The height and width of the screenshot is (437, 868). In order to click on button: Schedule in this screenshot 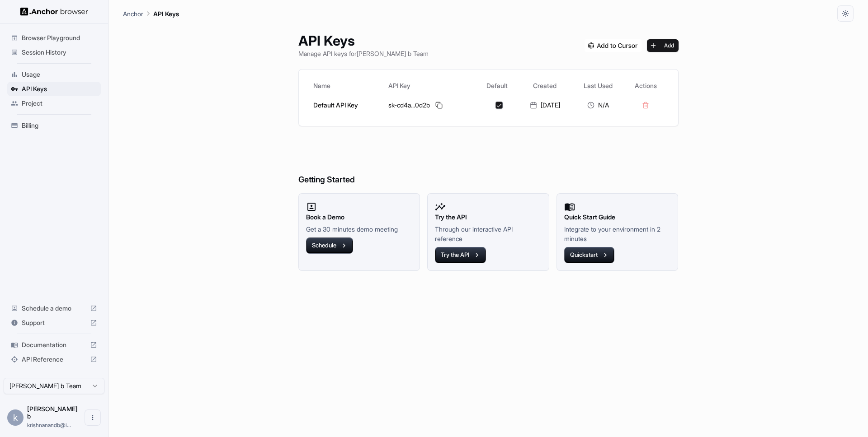, I will do `click(330, 245)`.